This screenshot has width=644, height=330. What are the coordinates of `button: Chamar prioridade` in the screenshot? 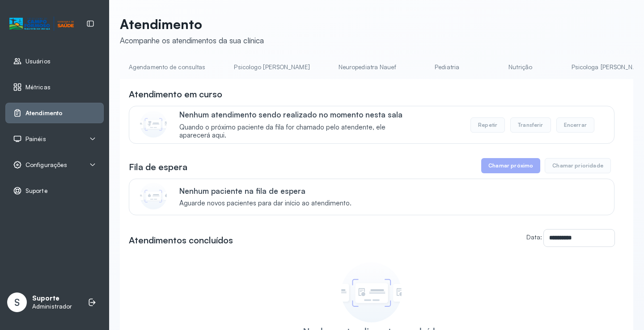 It's located at (578, 166).